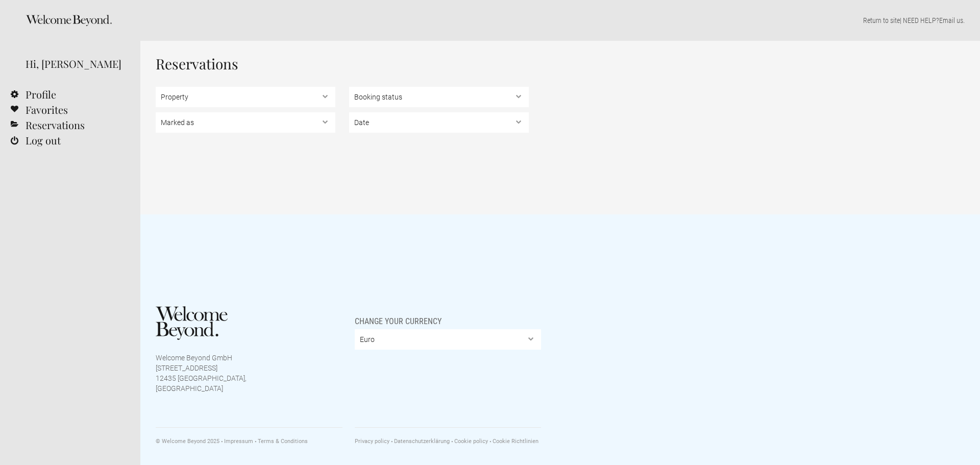  Describe the element at coordinates (420, 441) in the screenshot. I see `a: Datenschutzerklärung` at that location.